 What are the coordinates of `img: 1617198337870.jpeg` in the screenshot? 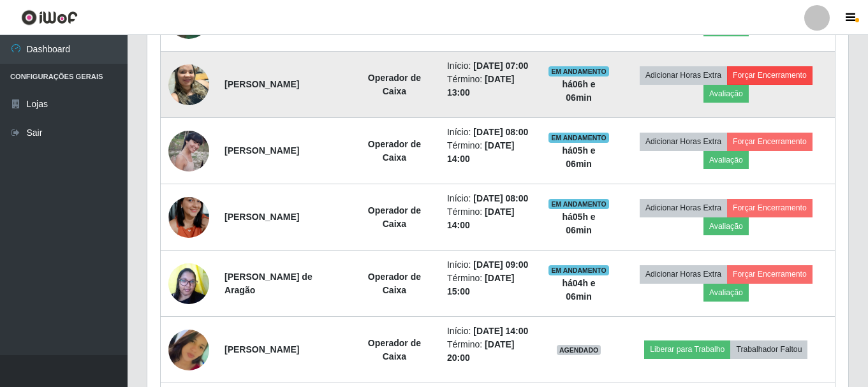 It's located at (189, 151).